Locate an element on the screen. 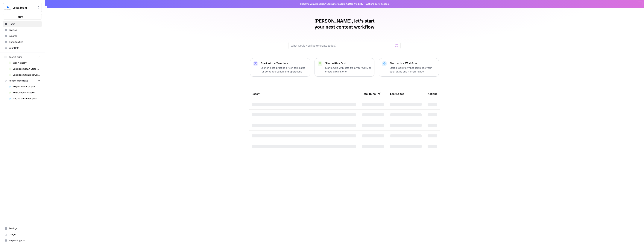 The image size is (644, 245). span: New is located at coordinates (21, 17).